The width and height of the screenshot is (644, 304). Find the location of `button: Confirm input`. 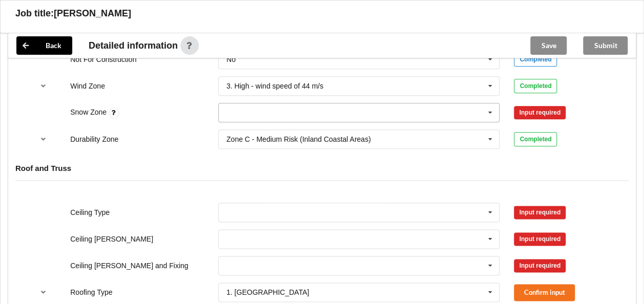

button: Confirm input is located at coordinates (544, 293).